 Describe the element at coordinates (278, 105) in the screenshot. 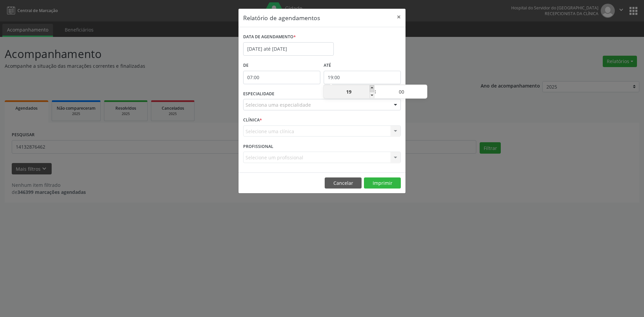

I see `span: Seleciona uma especialidade` at that location.